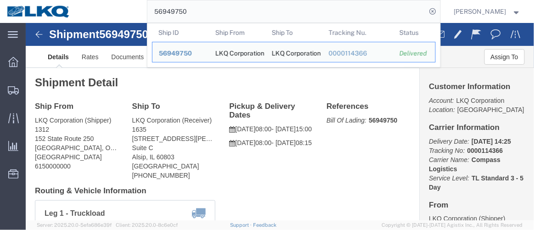 The image size is (534, 230). Describe the element at coordinates (357, 33) in the screenshot. I see `th: Tracking Nu.` at that location.